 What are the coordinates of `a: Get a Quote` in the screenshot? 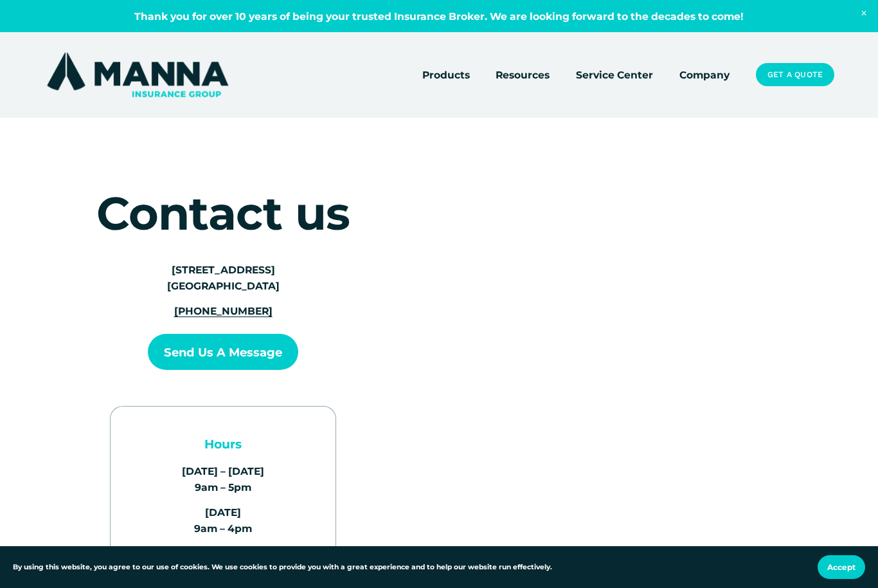 It's located at (795, 75).